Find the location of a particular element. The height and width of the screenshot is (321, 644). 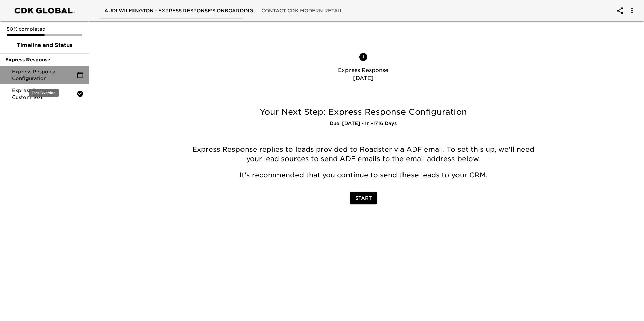

span: It's recommended that you continue to send these leads to your CRM. is located at coordinates (363, 175).